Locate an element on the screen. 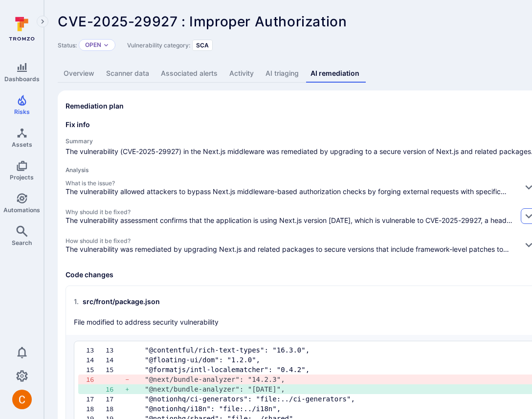  a: Scanner data is located at coordinates (128, 74).